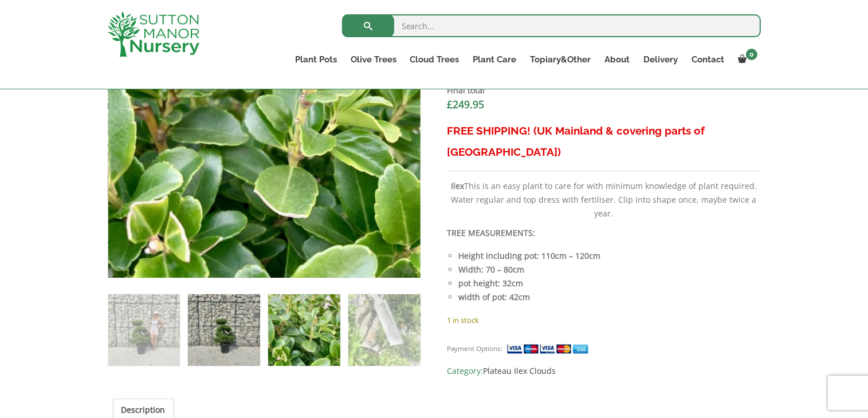 Image resolution: width=868 pixels, height=418 pixels. I want to click on strong: Width: 70 – 80cm, so click(491, 269).